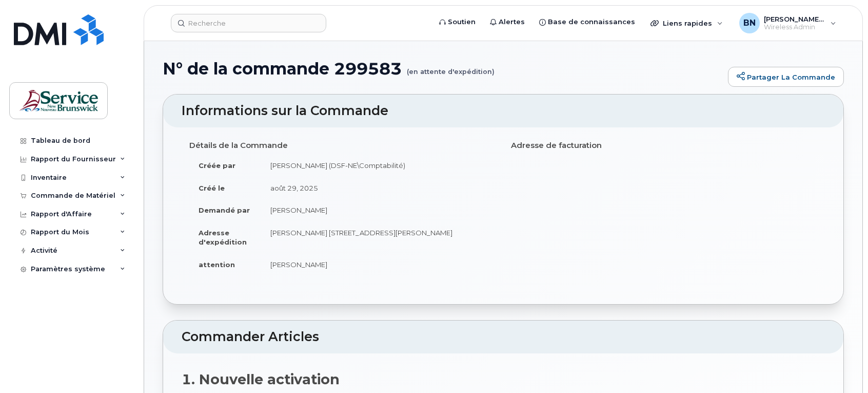  I want to click on strong: Créé le, so click(211, 188).